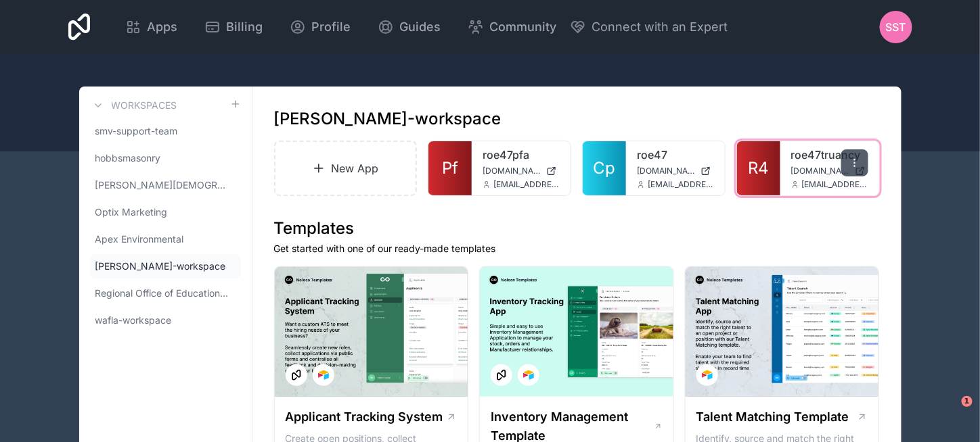 The width and height of the screenshot is (980, 442). Describe the element at coordinates (346, 168) in the screenshot. I see `a: New App` at that location.